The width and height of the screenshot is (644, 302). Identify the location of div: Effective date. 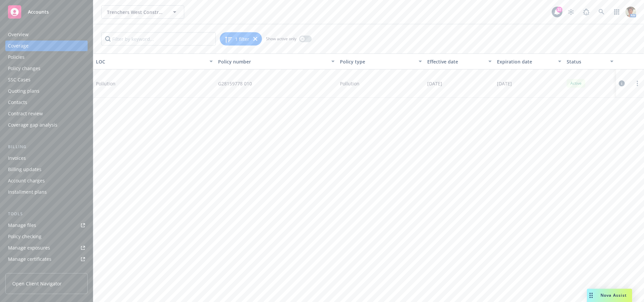
(456, 62).